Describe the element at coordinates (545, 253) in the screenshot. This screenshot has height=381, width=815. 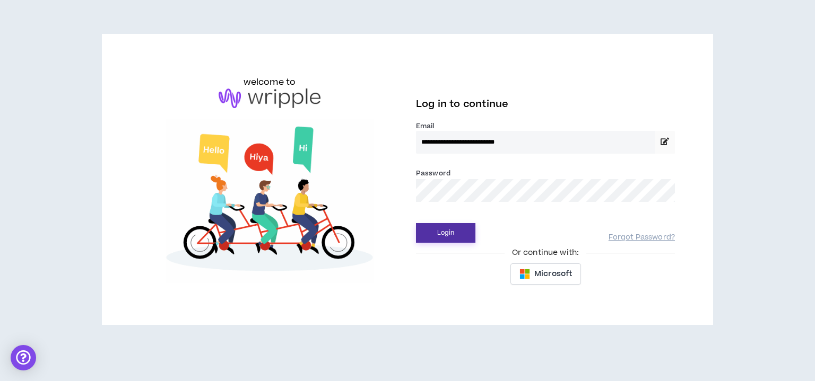
I see `span: Or continue with:` at that location.